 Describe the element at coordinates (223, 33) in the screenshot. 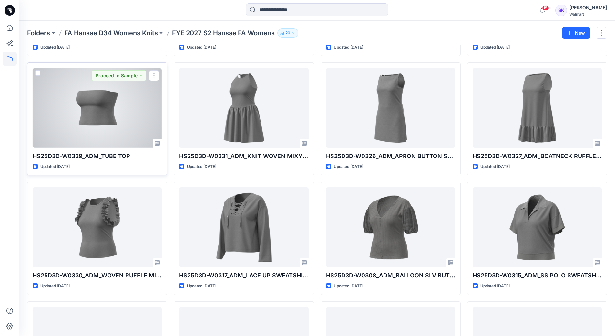

I see `p: FYE 2027 S2 Hansae FA Womens` at that location.